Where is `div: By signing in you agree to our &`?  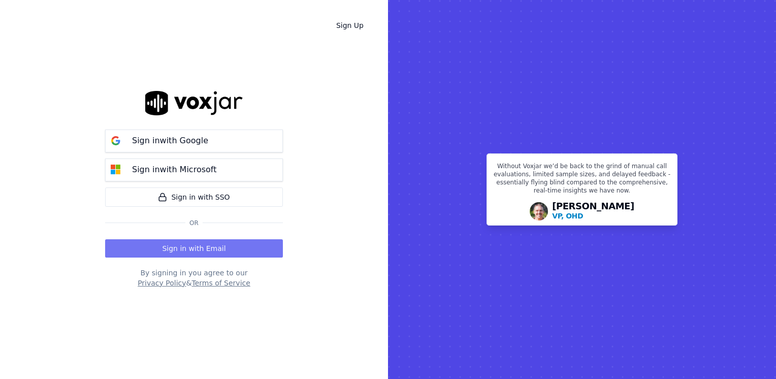 div: By signing in you agree to our & is located at coordinates (194, 278).